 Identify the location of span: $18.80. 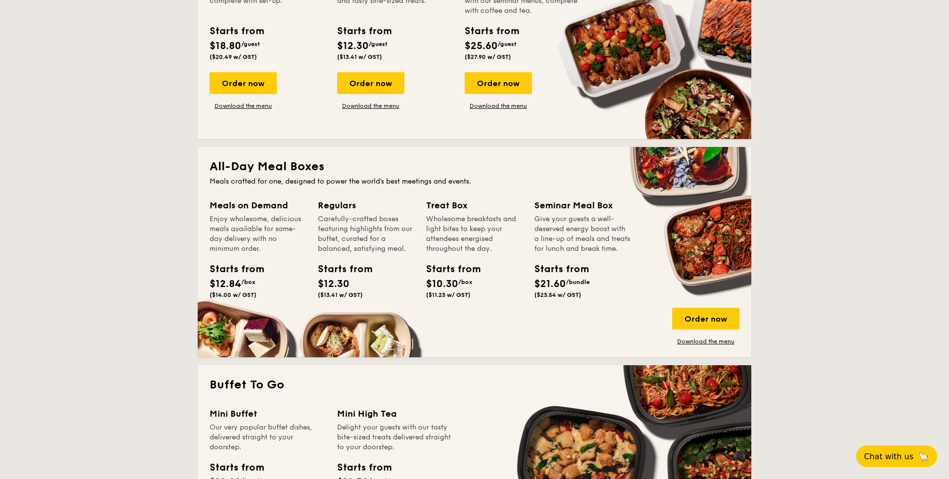
(225, 46).